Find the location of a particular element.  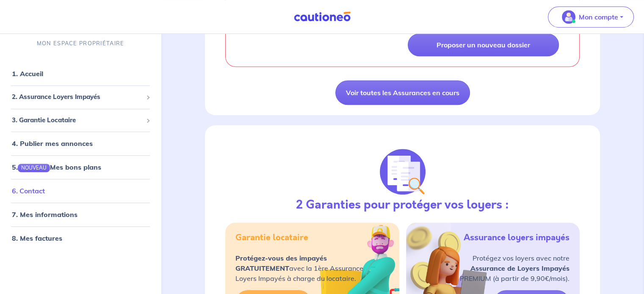

div: 4. Publier mes annonces is located at coordinates (80, 144).